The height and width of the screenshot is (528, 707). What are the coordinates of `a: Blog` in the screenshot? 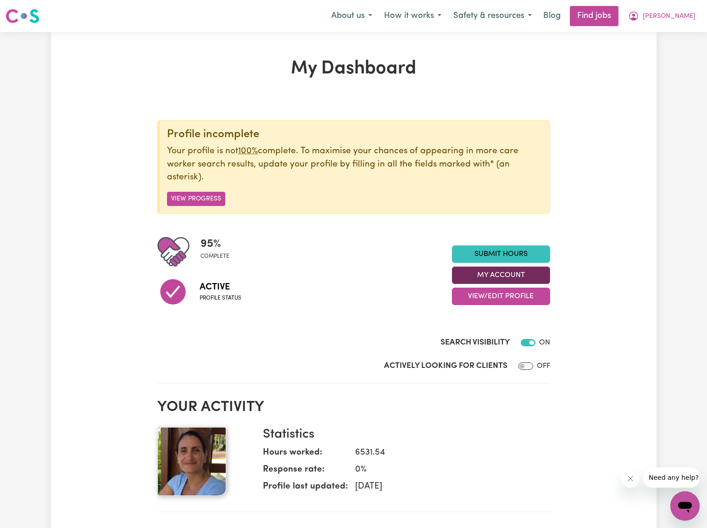 It's located at (552, 16).